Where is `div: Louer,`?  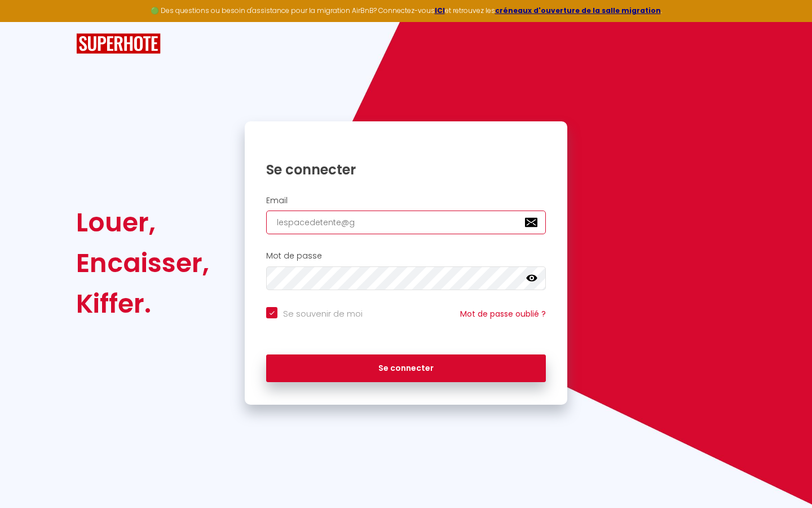 div: Louer, is located at coordinates (143, 222).